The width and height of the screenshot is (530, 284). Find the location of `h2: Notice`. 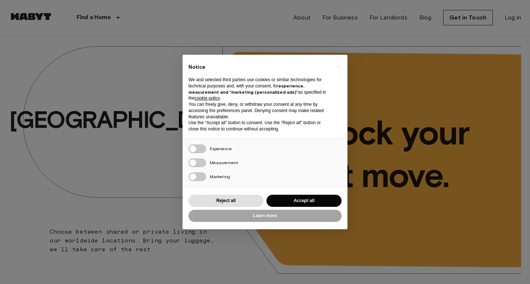

h2: Notice is located at coordinates (259, 67).